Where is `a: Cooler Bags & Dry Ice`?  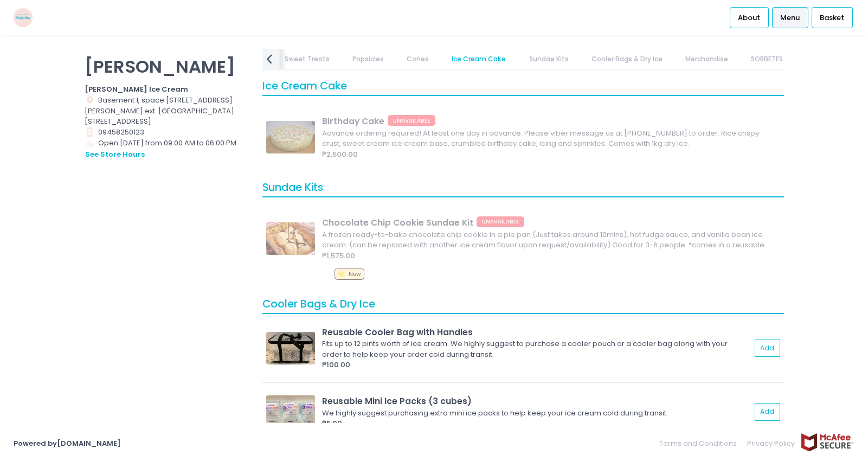 a: Cooler Bags & Dry Ice is located at coordinates (627, 59).